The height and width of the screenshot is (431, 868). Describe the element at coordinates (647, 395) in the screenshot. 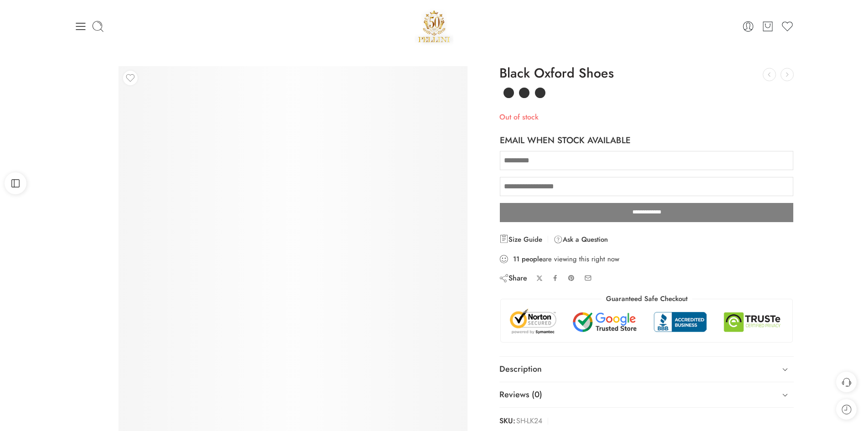

I see `a: Reviews (0)` at that location.